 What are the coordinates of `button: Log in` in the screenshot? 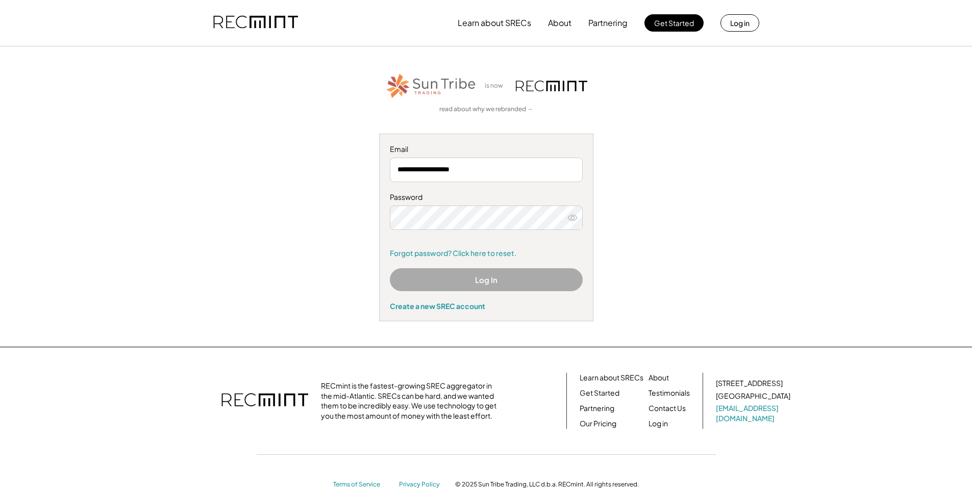 It's located at (739, 23).